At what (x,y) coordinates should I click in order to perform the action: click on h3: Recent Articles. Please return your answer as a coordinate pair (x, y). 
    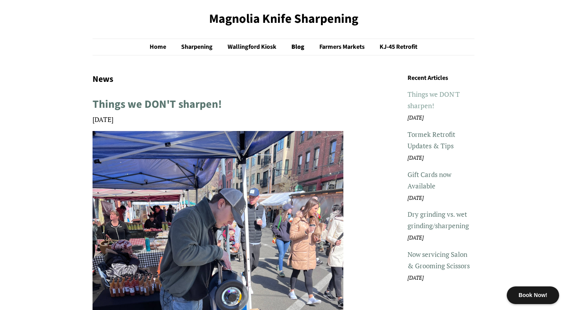
    Looking at the image, I should click on (441, 78).